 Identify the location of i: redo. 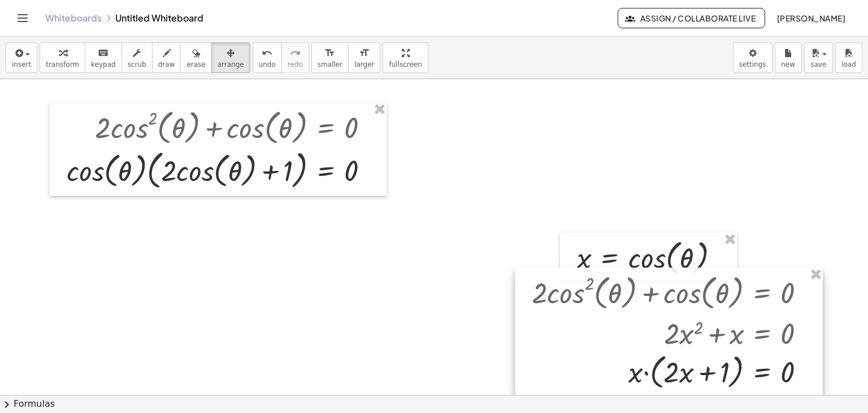
(295, 53).